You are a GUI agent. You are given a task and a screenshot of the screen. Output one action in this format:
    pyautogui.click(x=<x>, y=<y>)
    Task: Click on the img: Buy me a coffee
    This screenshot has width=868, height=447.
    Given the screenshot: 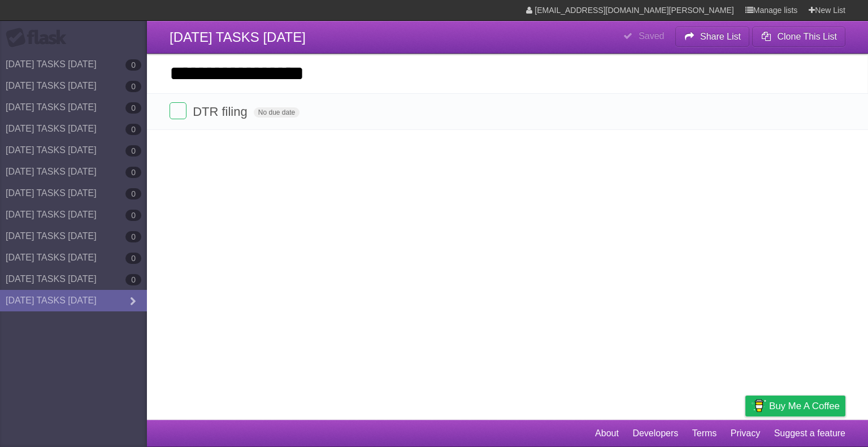 What is the action you would take?
    pyautogui.click(x=759, y=406)
    